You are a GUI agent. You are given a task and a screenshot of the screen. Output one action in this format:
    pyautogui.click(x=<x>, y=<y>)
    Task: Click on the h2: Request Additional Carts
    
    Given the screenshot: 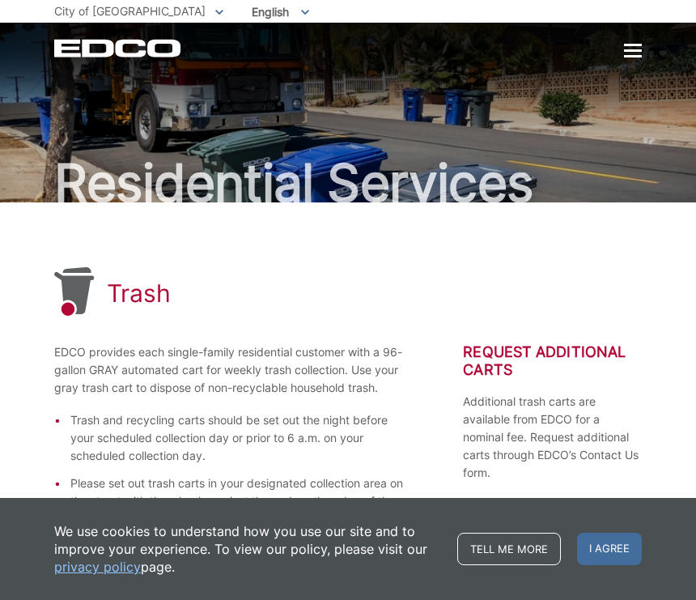 What is the action you would take?
    pyautogui.click(x=552, y=361)
    